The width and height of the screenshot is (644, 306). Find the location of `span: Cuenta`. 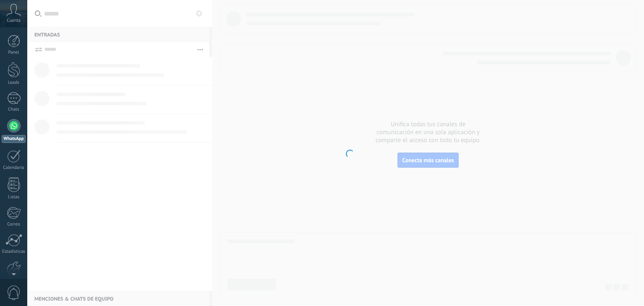

span: Cuenta is located at coordinates (13, 21).